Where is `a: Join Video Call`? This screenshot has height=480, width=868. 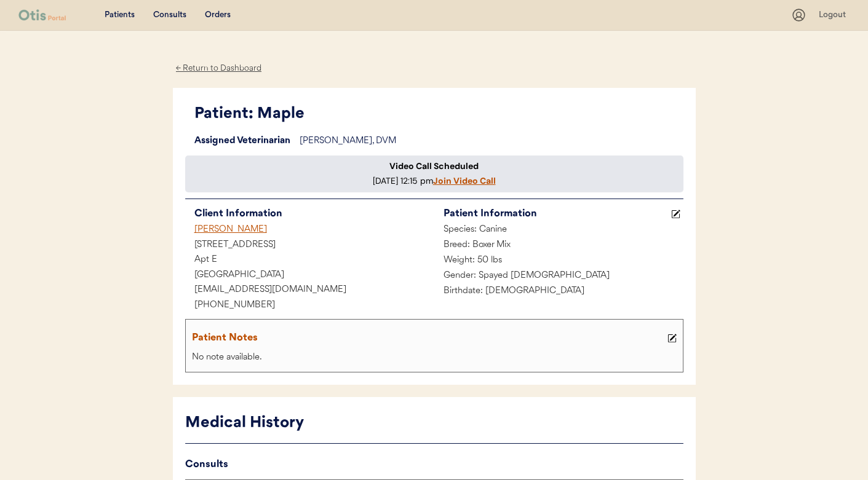 a: Join Video Call is located at coordinates (464, 181).